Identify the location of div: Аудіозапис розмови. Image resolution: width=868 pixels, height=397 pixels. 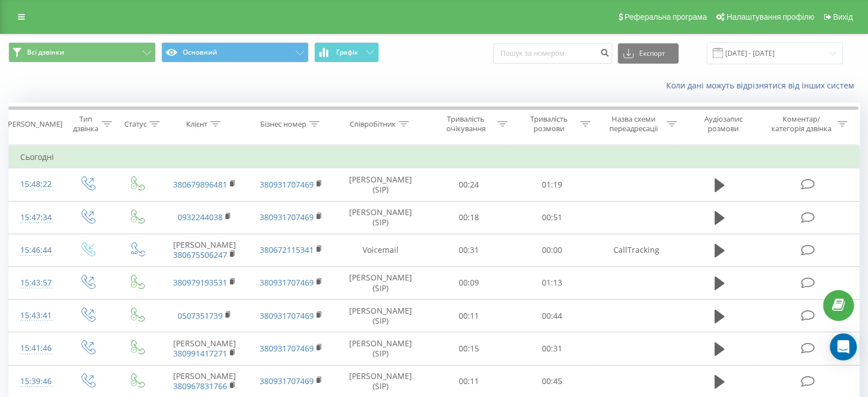
(723, 124).